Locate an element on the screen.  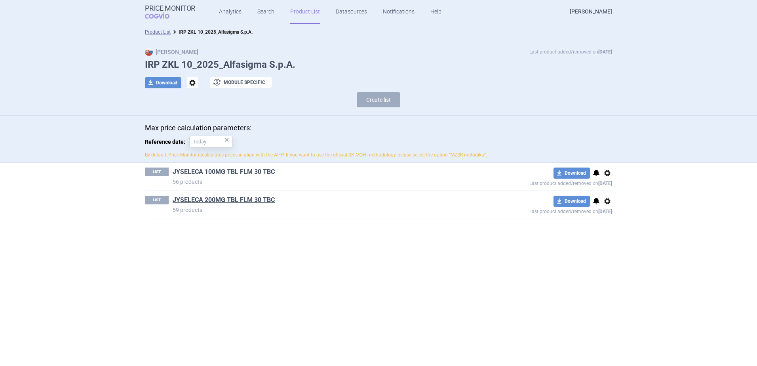
p: Max price calculation parameters: is located at coordinates (379, 128).